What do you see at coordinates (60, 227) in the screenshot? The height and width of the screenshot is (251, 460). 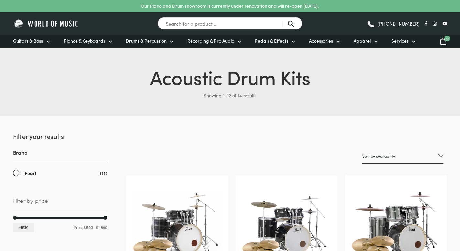 I see `div: Price: —` at bounding box center [60, 227].